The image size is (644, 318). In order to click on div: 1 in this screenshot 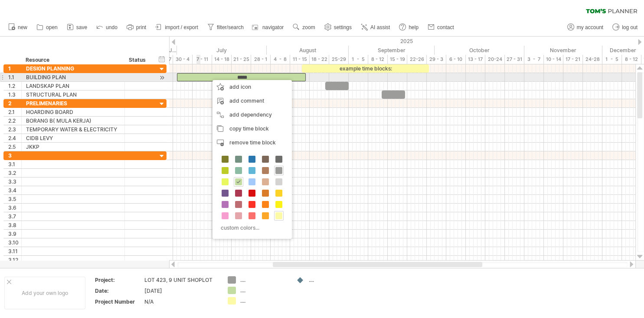, I will do `click(15, 68)`.